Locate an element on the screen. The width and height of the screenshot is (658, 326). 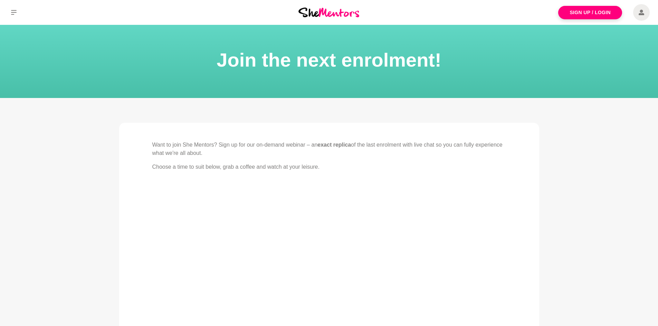
img: She Mentors Logo is located at coordinates (329, 12).